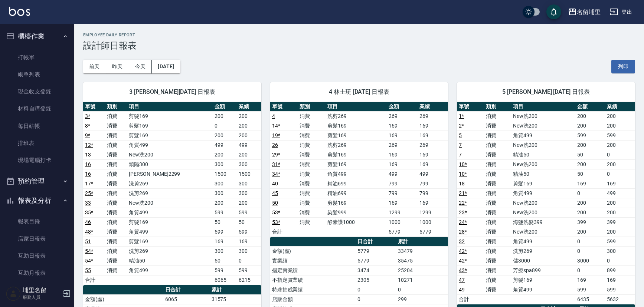 This screenshot has height=307, width=644. I want to click on button: 昨天, so click(118, 66).